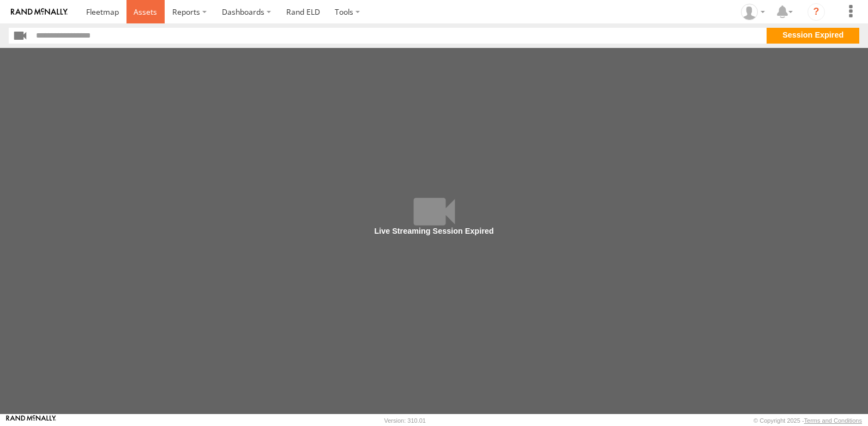 Image resolution: width=868 pixels, height=426 pixels. What do you see at coordinates (833, 421) in the screenshot?
I see `a: Terms and Conditions` at bounding box center [833, 421].